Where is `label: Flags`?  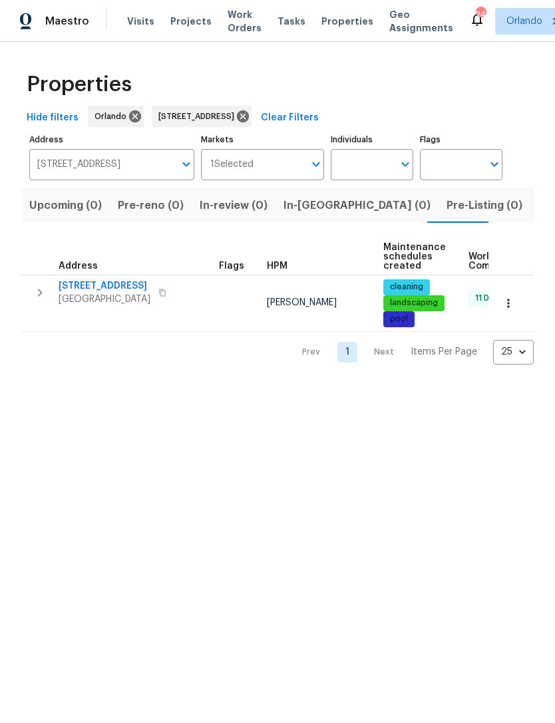
label: Flags is located at coordinates (461, 140).